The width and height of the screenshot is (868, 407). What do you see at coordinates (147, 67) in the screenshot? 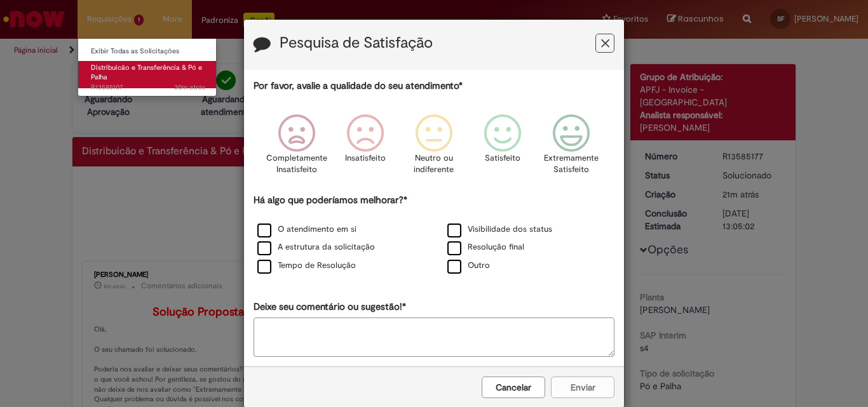
I see `ul: Requisições` at bounding box center [147, 67].